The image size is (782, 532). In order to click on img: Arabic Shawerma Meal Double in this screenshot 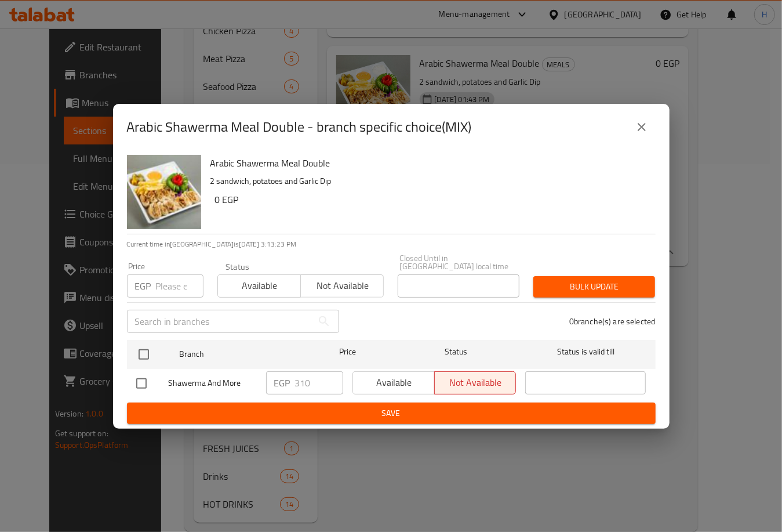, I will do `click(164, 192)`.